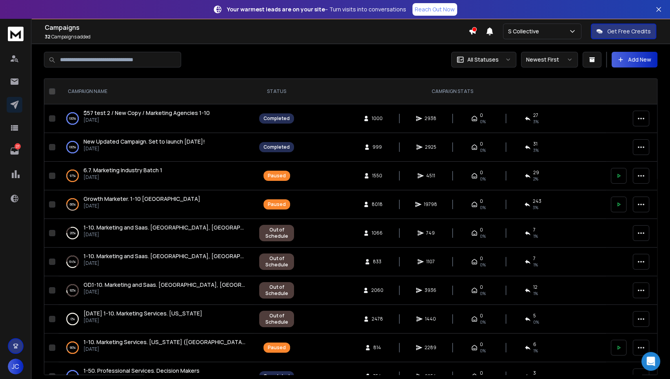 This screenshot has width=670, height=379. Describe the element at coordinates (141, 370) in the screenshot. I see `a: 1-50. Professional Services. Decision Makers` at that location.